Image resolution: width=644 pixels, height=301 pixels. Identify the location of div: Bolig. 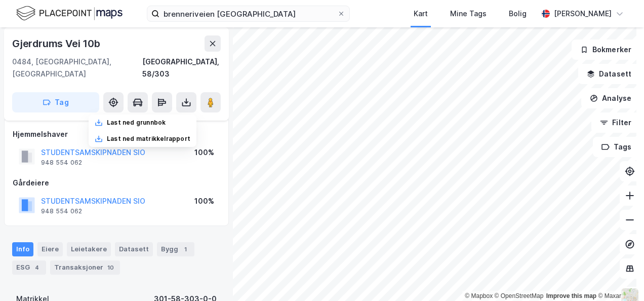
(518, 13).